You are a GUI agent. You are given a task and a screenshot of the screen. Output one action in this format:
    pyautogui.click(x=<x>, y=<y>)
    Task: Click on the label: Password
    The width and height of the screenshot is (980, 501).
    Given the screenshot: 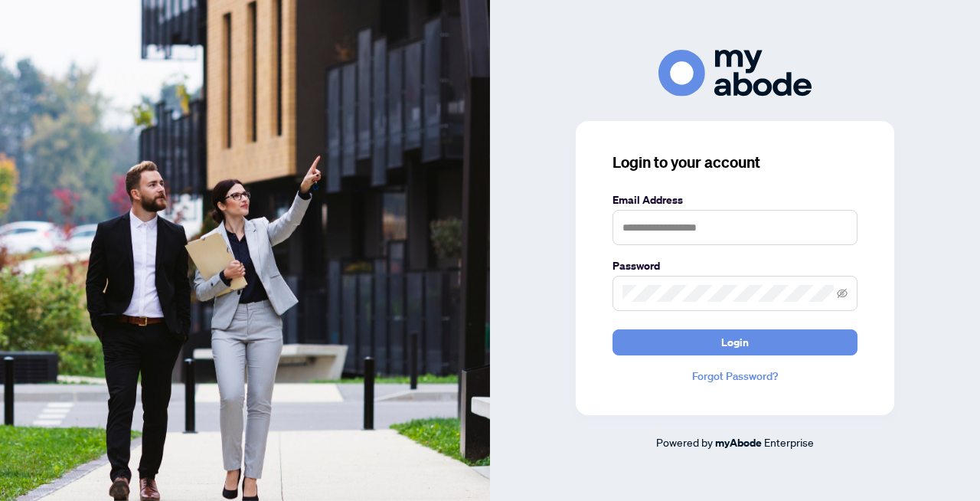 What is the action you would take?
    pyautogui.click(x=735, y=266)
    